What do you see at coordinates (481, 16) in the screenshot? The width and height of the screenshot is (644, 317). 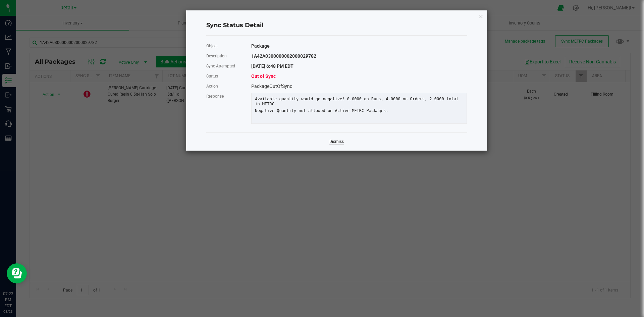 I see `button: Close` at bounding box center [481, 16].